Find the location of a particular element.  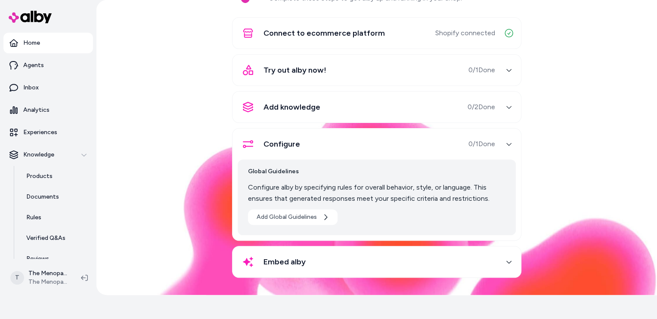

a: Rules is located at coordinates (55, 218).